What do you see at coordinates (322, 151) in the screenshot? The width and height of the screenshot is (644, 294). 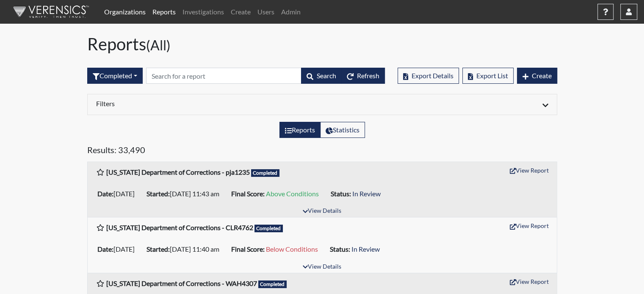 I see `h5: Results: 33,490` at bounding box center [322, 151].